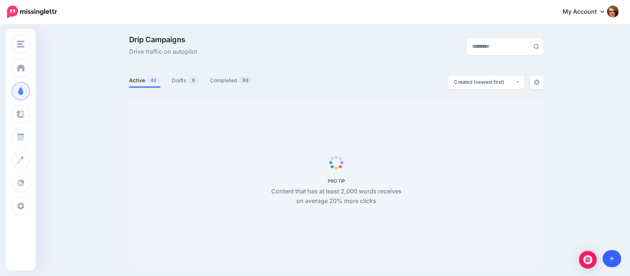 This screenshot has width=630, height=276. Describe the element at coordinates (185, 80) in the screenshot. I see `a: Drafts0` at that location.